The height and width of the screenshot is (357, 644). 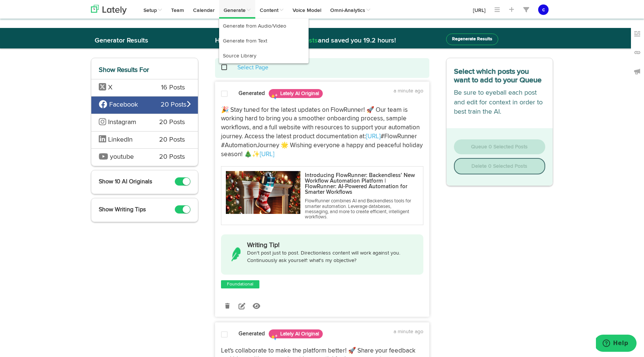 What do you see at coordinates (120, 140) in the screenshot?
I see `span: LinkedIn` at bounding box center [120, 140].